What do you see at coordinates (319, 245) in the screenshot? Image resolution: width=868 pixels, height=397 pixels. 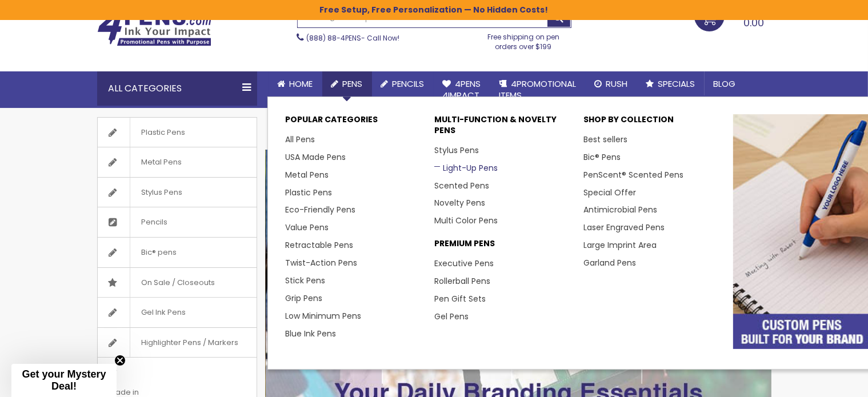 I see `a: Retractable Pens` at bounding box center [319, 245].